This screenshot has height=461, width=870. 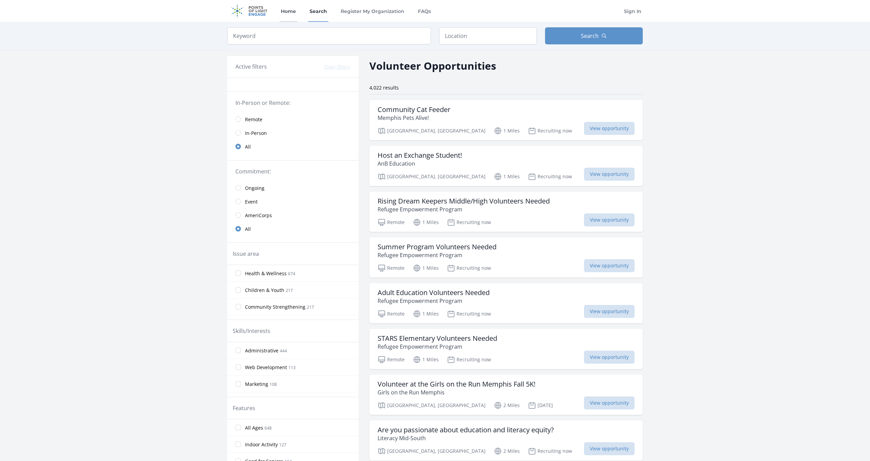 I want to click on a: AmeriCorps, so click(x=293, y=215).